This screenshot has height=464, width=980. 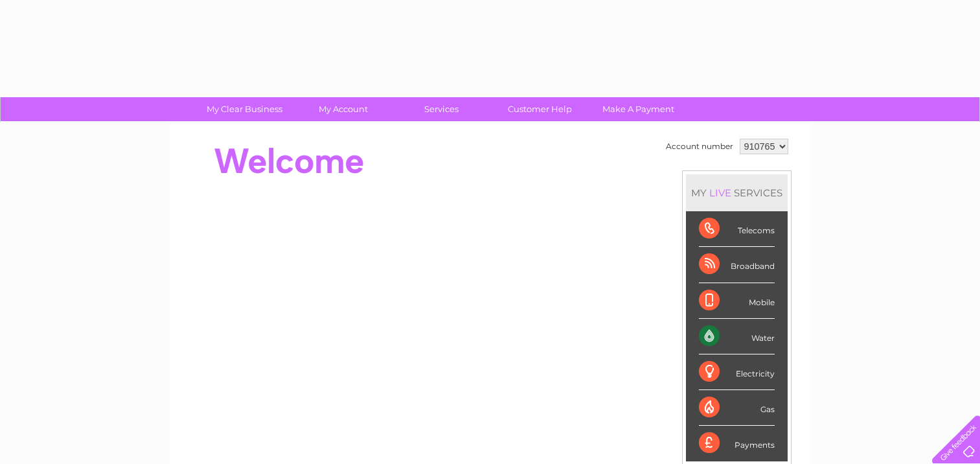 I want to click on div: LIVE, so click(x=721, y=192).